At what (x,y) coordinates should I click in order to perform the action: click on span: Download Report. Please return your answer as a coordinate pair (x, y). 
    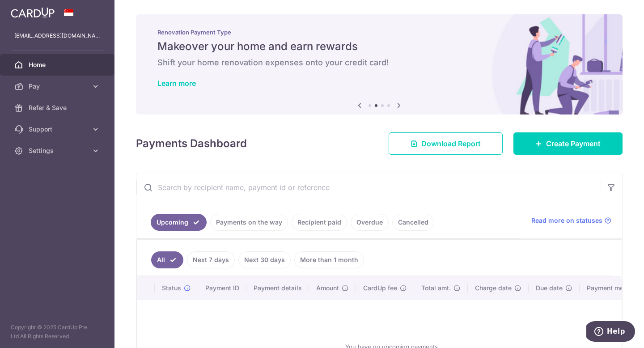
    Looking at the image, I should click on (451, 144).